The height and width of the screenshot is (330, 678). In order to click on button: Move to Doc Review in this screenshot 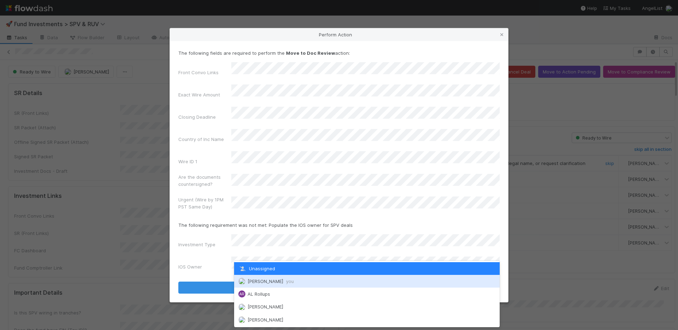, I will do `click(339, 288)`.